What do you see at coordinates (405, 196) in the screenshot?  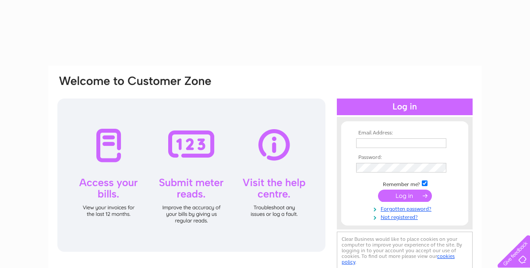 I see `input: Submit` at bounding box center [405, 196].